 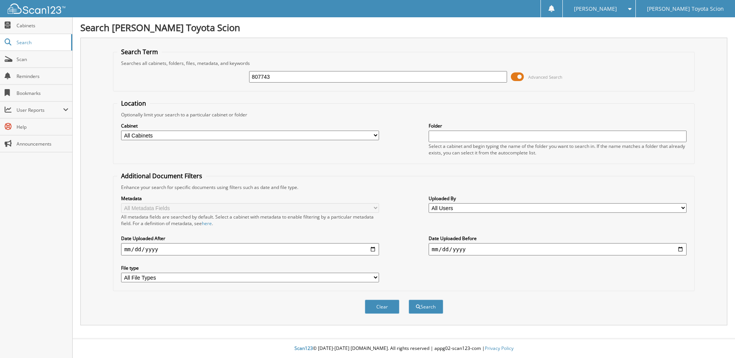 What do you see at coordinates (304, 348) in the screenshot?
I see `span: Scan123` at bounding box center [304, 348].